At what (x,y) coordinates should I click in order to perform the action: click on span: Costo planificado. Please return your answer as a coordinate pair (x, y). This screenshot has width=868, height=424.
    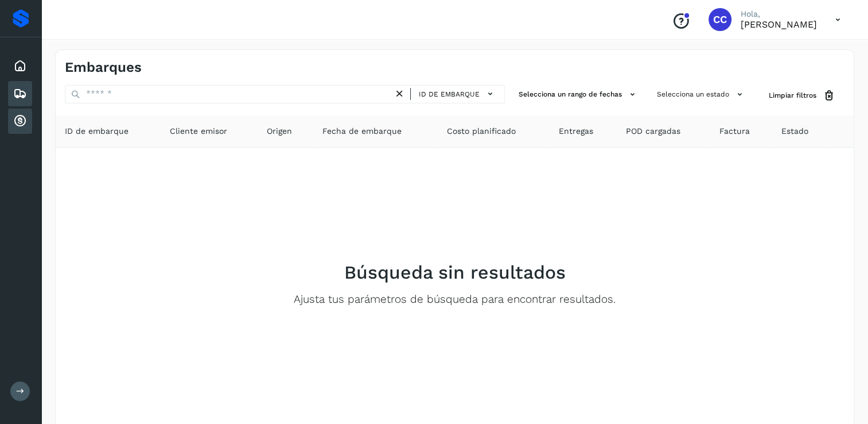
    Looking at the image, I should click on (481, 131).